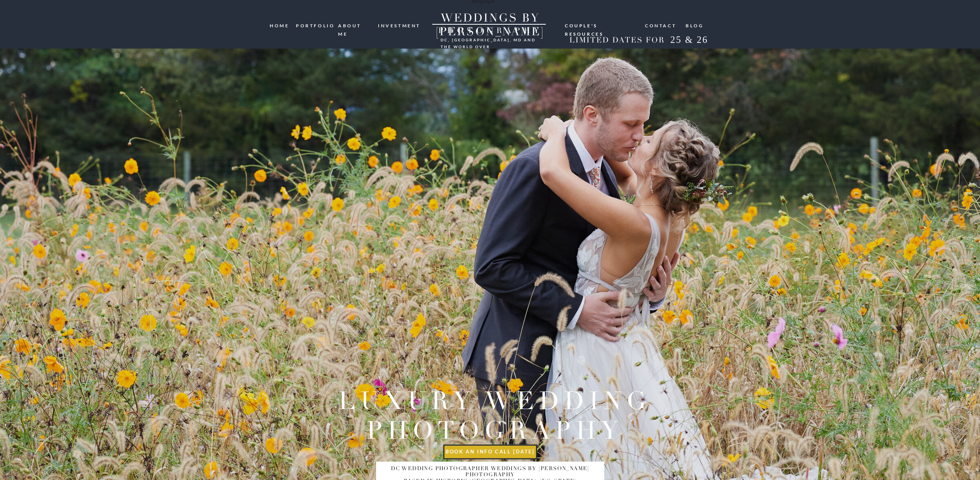  I want to click on nav: HOME, so click(280, 25).